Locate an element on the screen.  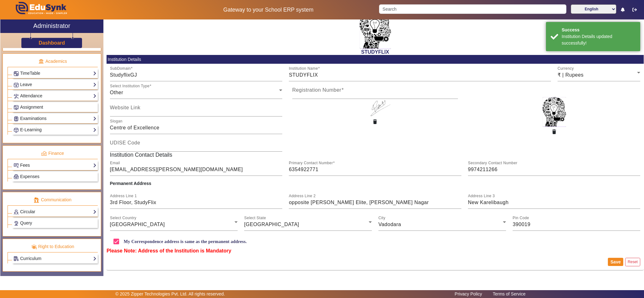
mat-label: Select Institution Type is located at coordinates (130, 86).